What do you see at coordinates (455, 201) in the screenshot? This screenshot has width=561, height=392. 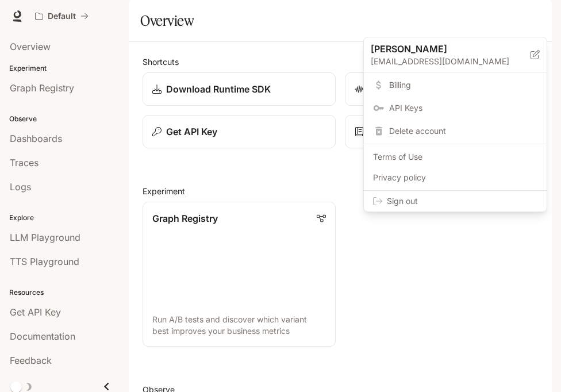 I see `div: Sign out` at bounding box center [455, 201].